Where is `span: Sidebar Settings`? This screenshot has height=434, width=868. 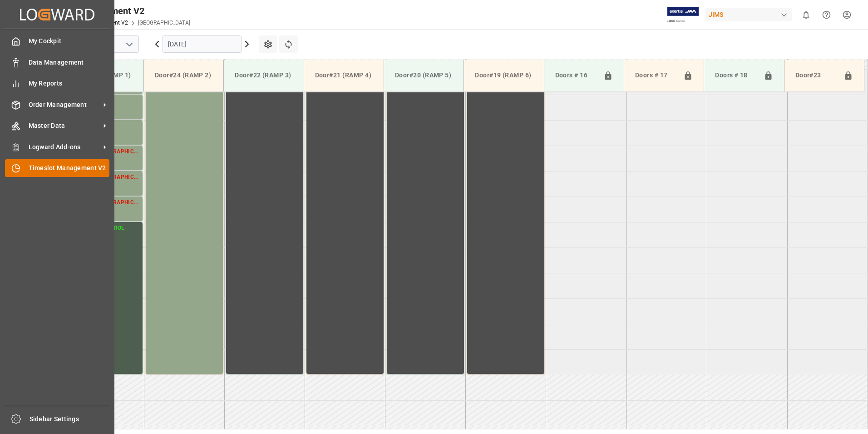
span: Sidebar Settings is located at coordinates (70, 419).